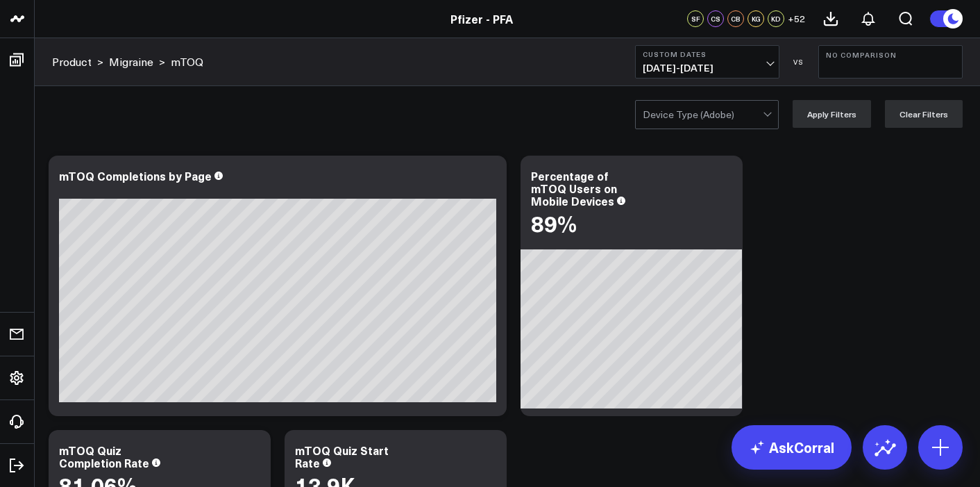 The height and width of the screenshot is (487, 980). I want to click on b: Custom Dates, so click(707, 54).